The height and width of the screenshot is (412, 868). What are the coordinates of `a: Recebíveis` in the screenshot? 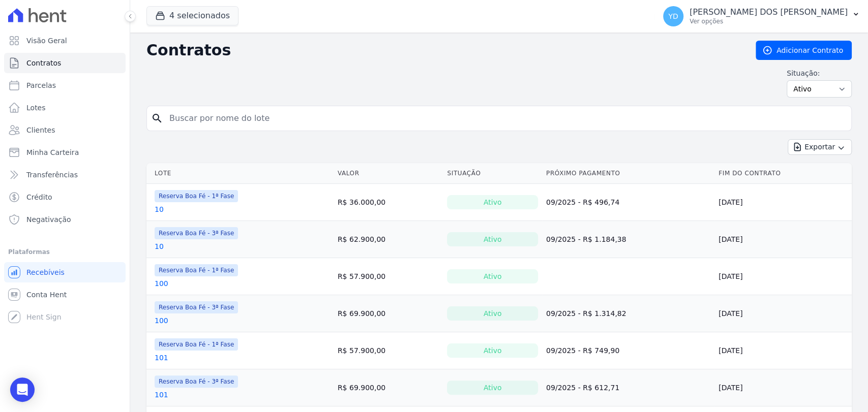 It's located at (64, 272).